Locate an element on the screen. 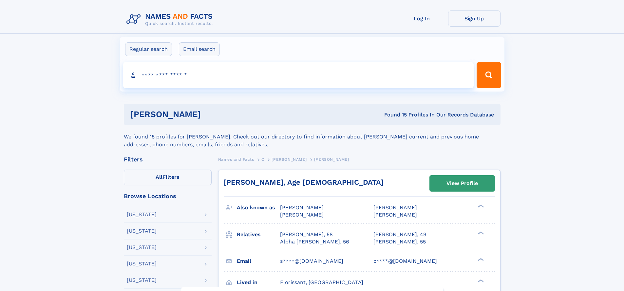  div: Filters is located at coordinates (168, 159).